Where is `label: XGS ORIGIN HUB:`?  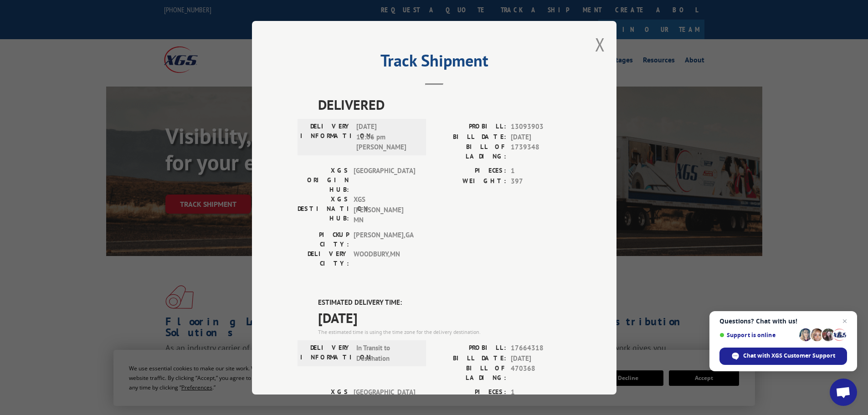
label: XGS ORIGIN HUB: is located at coordinates (323, 180).